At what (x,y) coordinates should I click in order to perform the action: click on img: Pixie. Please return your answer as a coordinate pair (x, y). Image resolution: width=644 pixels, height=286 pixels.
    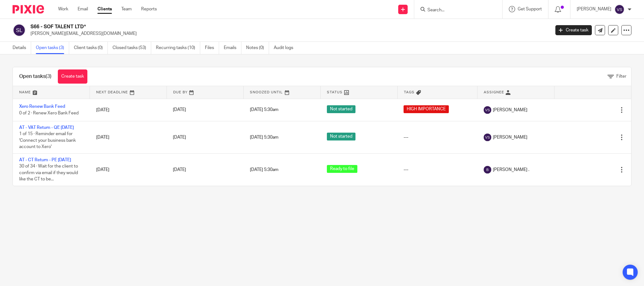
    Looking at the image, I should click on (29, 9).